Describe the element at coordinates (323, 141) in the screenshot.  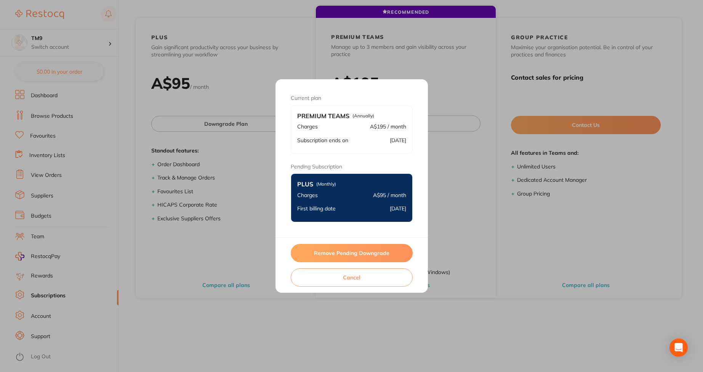
I see `p: Subscription ends on` at that location.